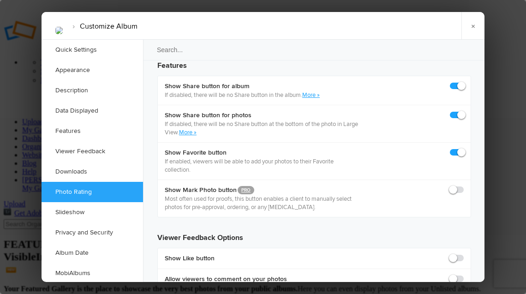  Describe the element at coordinates (92, 131) in the screenshot. I see `a: Features` at that location.